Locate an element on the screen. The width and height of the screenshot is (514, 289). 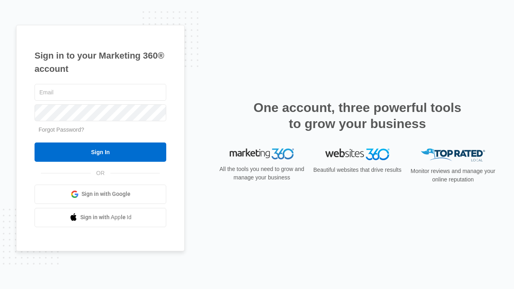
img: Websites 360 is located at coordinates (357, 154).